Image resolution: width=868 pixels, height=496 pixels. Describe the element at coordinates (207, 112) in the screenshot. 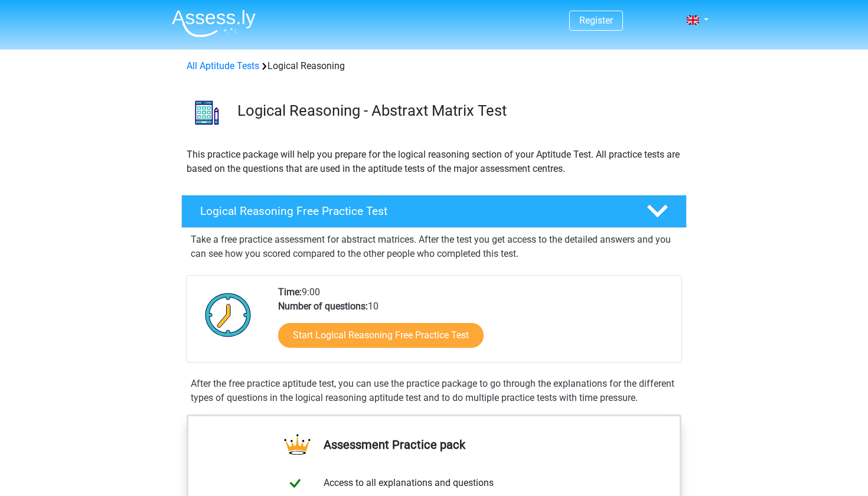

I see `img: logical reasoning` at that location.